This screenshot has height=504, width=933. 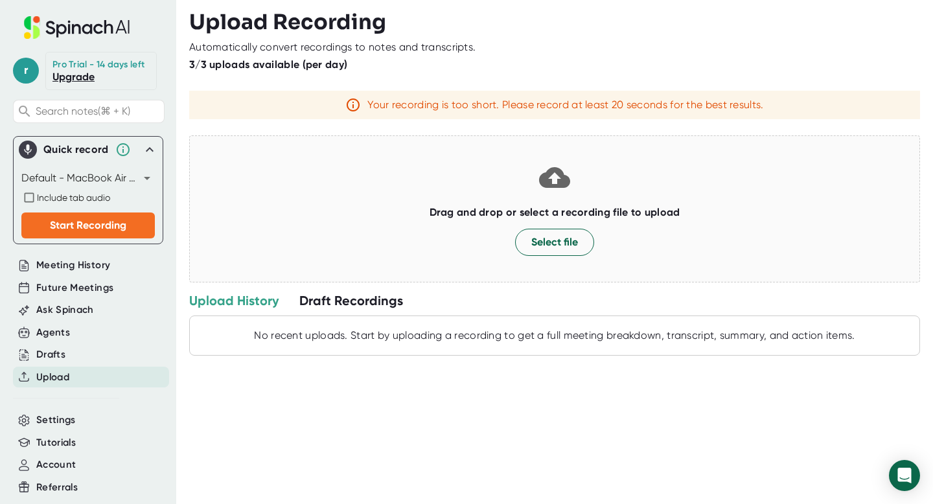 I want to click on b: Drag and drop or select a recording file to upload, so click(x=554, y=212).